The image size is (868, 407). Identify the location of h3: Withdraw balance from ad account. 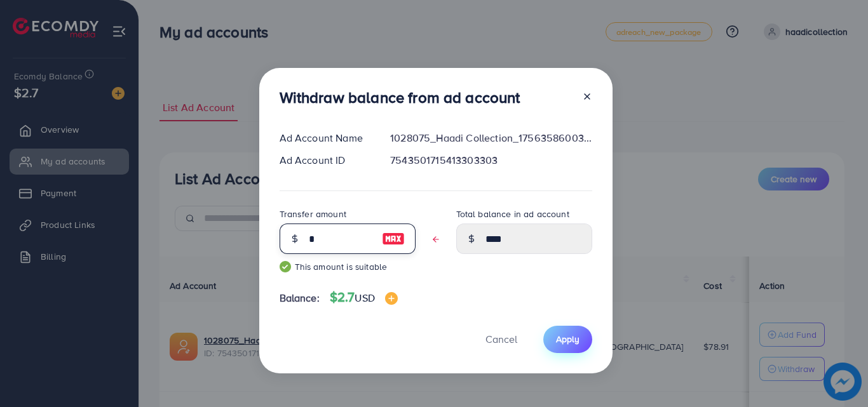
(400, 97).